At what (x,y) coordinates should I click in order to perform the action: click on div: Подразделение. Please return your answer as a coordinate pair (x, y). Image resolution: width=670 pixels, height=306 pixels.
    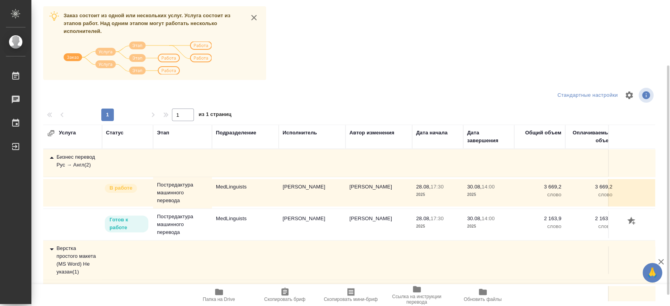
    Looking at the image, I should click on (236, 133).